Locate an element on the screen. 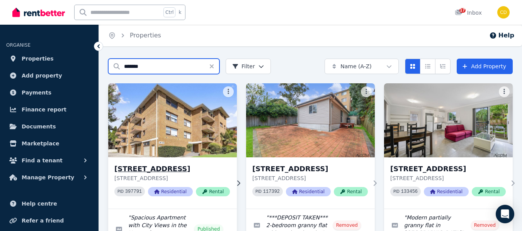  a: Add property is located at coordinates (49, 76).